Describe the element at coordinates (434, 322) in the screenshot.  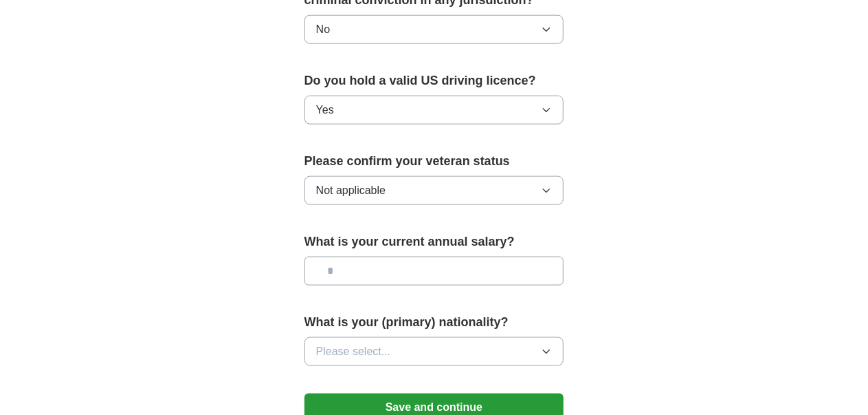
I see `label: What is your (primary) nationality?` at that location.